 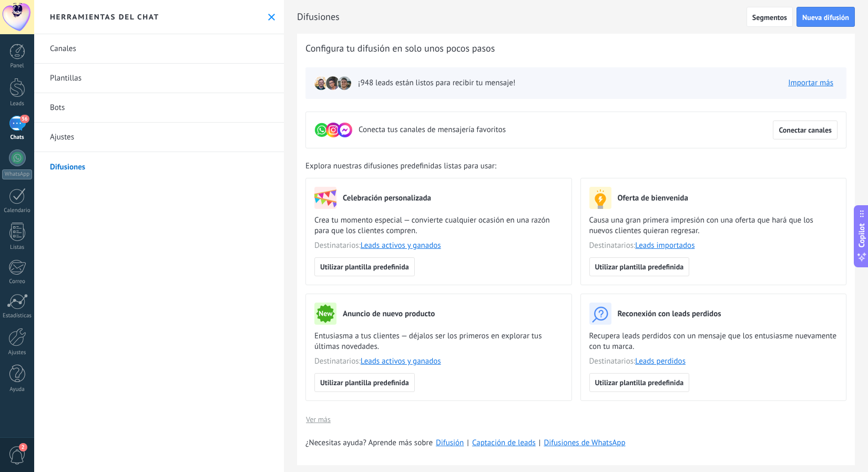 What do you see at coordinates (436, 83) in the screenshot?
I see `span: ¡948 leads están listos para recibir tu mensaje!` at bounding box center [436, 83].